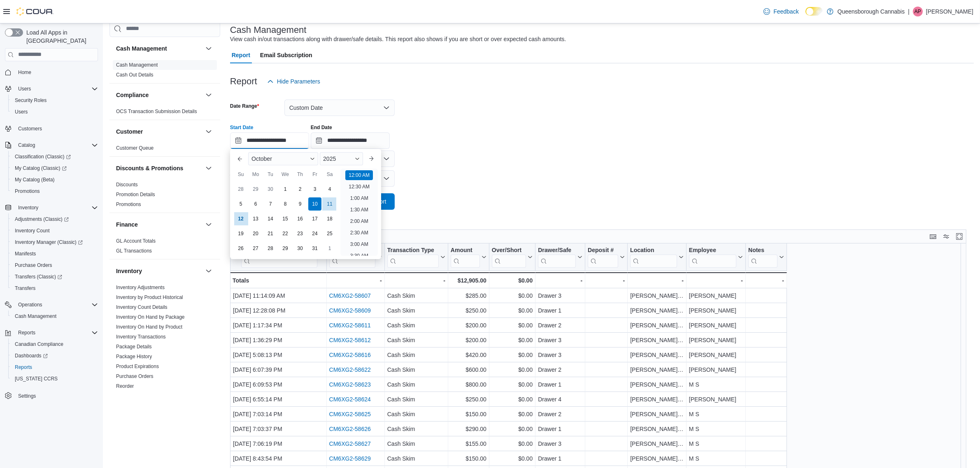  Describe the element at coordinates (55, 192) in the screenshot. I see `button: Promotions` at that location.